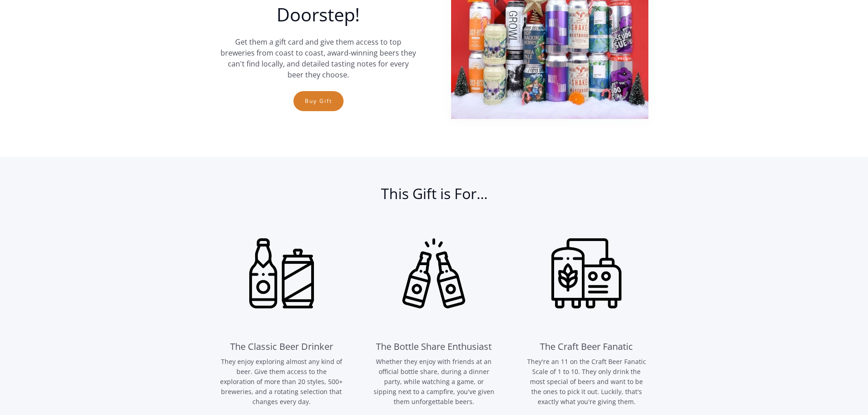 Image resolution: width=868 pixels, height=415 pixels. What do you see at coordinates (281, 347) in the screenshot?
I see `div: The Classic Beer Drinker` at bounding box center [281, 347].